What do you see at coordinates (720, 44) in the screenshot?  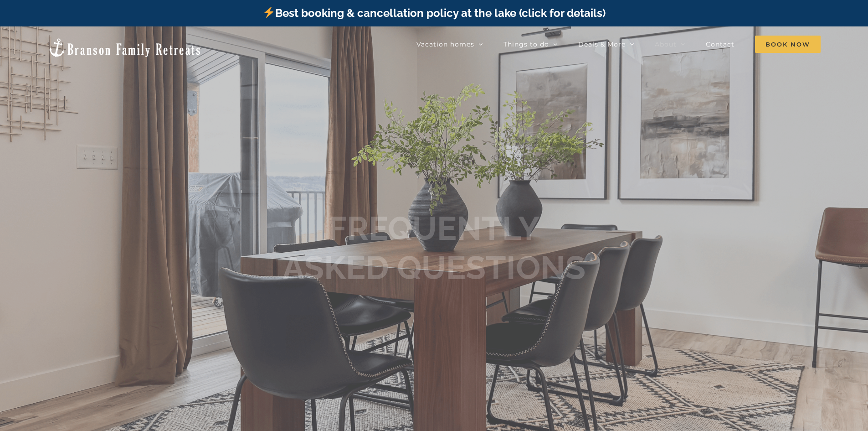 I see `span: Contact` at bounding box center [720, 44].